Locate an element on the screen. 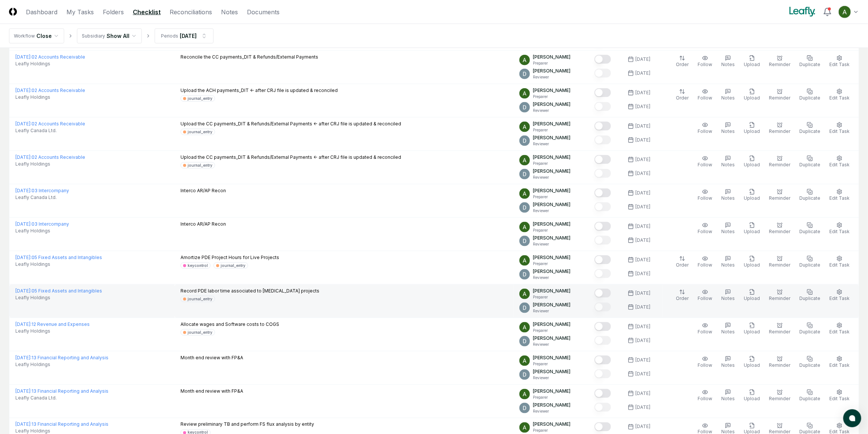 The width and height of the screenshot is (868, 434). button: atlas-launcher is located at coordinates (852, 418).